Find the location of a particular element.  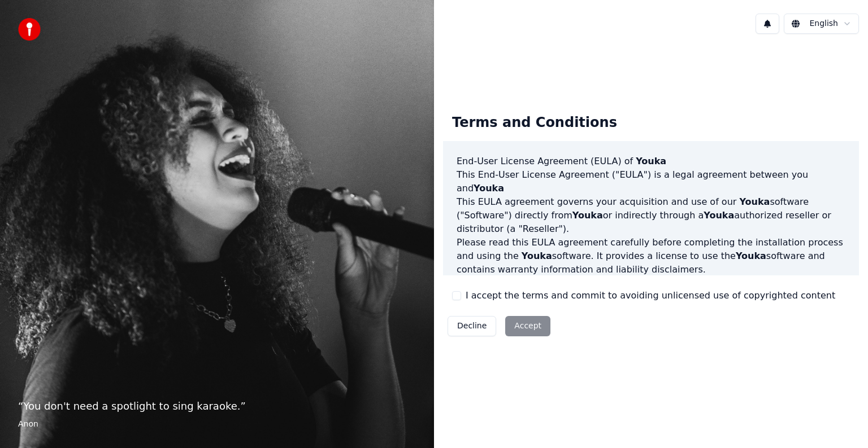

footer: Anon is located at coordinates (217, 424).